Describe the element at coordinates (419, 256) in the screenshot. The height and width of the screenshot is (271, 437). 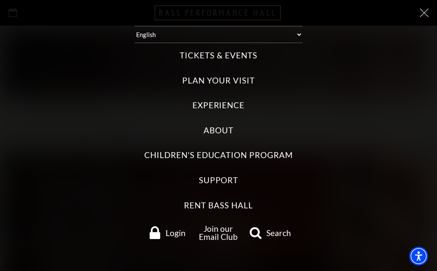
I see `div: Accessibility Menu` at that location.